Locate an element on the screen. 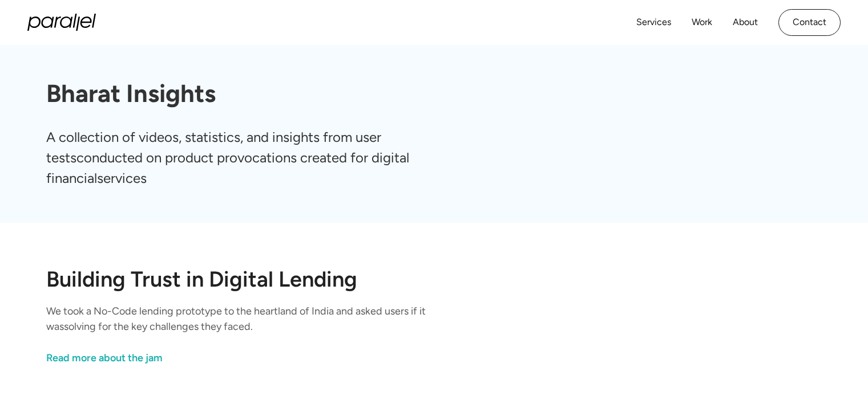 The width and height of the screenshot is (868, 396). div: Read more about the jam is located at coordinates (104, 358).